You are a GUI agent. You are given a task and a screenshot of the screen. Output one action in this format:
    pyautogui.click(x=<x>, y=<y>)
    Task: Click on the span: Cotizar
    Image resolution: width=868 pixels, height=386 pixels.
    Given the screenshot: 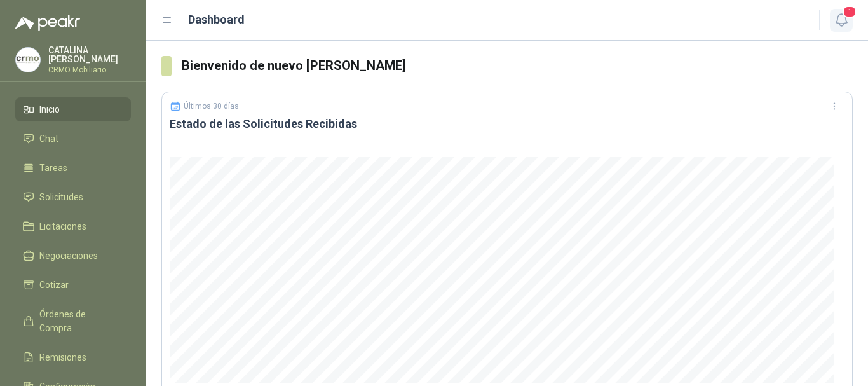 What is the action you would take?
    pyautogui.click(x=54, y=285)
    